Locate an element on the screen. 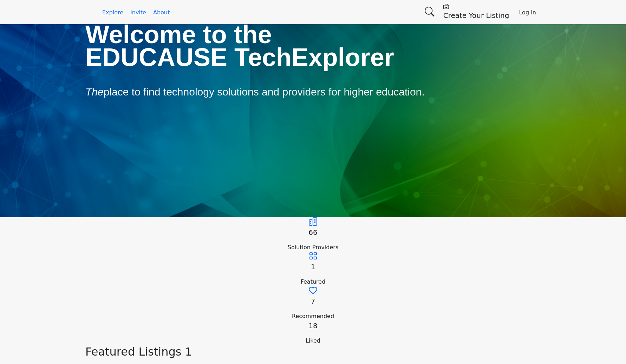 The image size is (626, 364). a: Invite is located at coordinates (138, 12).